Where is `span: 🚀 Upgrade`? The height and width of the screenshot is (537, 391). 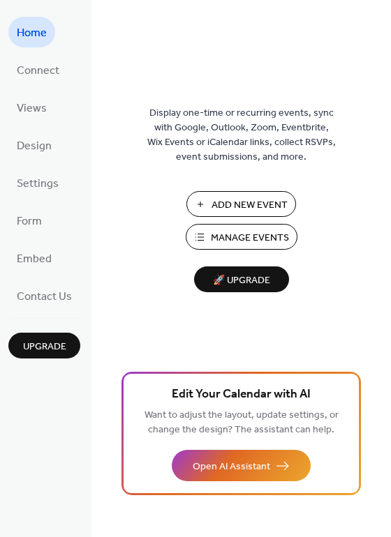 span: 🚀 Upgrade is located at coordinates (241, 280).